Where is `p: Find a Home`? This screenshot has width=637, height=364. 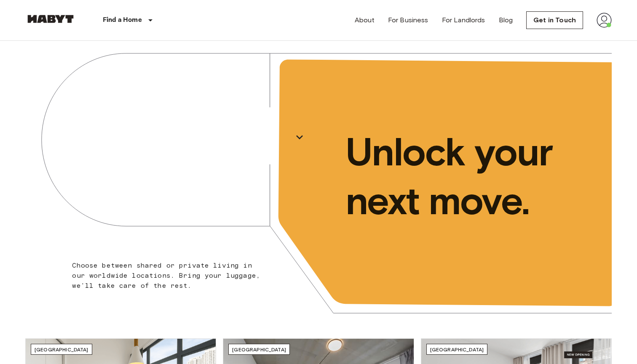
p: Find a Home is located at coordinates (122, 20).